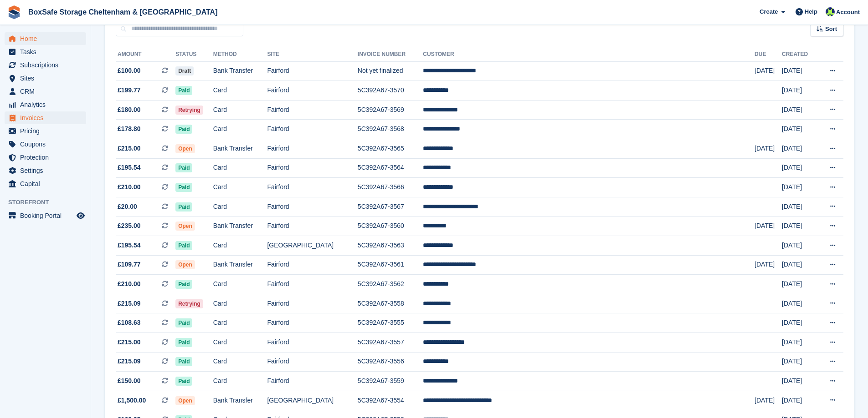  What do you see at coordinates (129, 129) in the screenshot?
I see `span: £178.80` at bounding box center [129, 129].